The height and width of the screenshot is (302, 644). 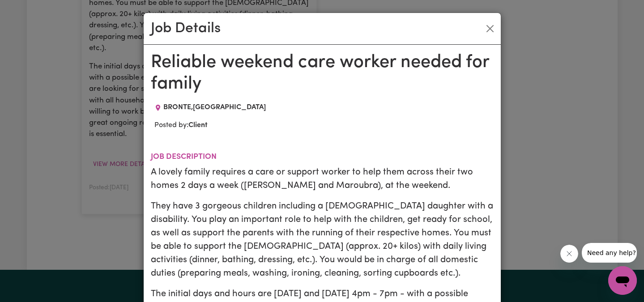 What do you see at coordinates (490, 28) in the screenshot?
I see `button: Close` at bounding box center [490, 28].